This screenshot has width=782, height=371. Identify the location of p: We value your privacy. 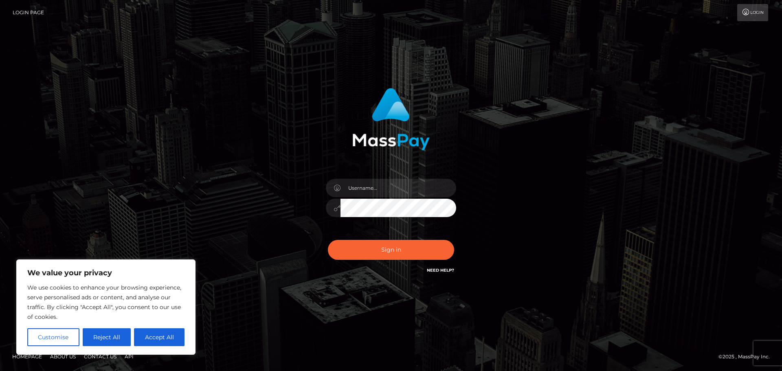
(106, 273).